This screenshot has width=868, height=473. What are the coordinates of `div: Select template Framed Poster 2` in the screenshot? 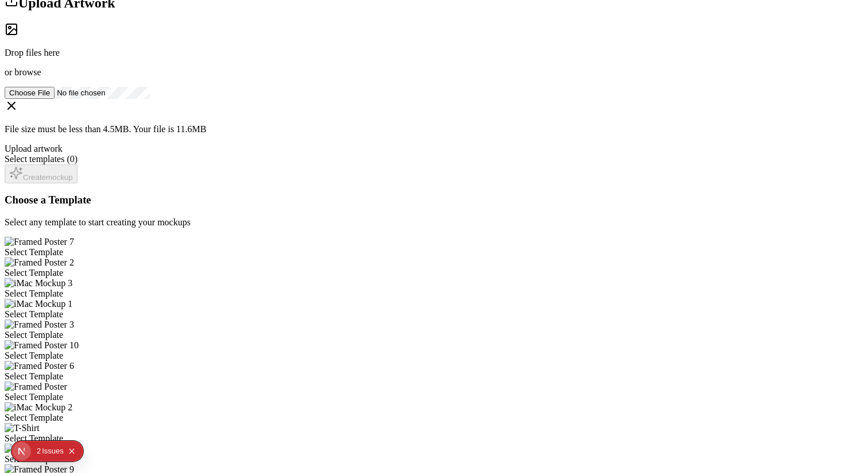 It's located at (434, 268).